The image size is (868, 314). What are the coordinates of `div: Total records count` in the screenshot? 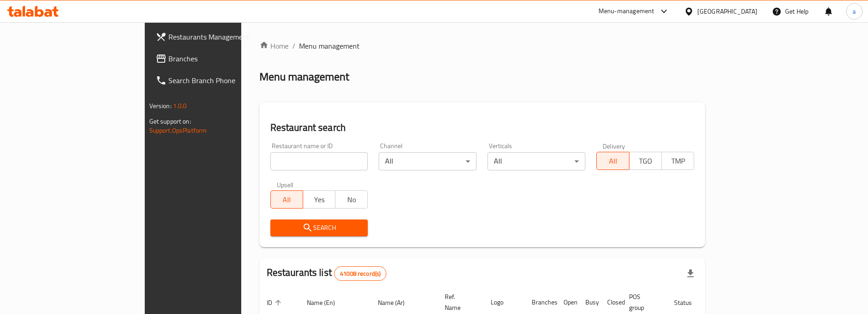 It's located at (360, 273).